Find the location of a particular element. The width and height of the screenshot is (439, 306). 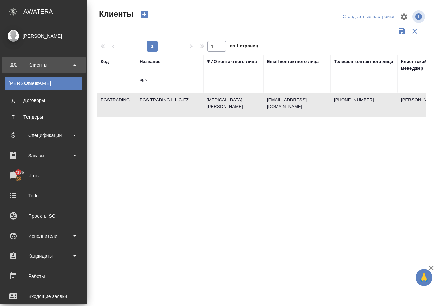

div: Заказы is located at coordinates (44, 156).